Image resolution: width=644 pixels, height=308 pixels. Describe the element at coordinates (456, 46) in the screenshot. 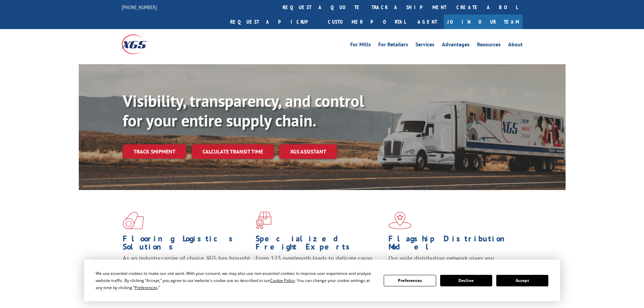

I see `a: Advantages` at that location.